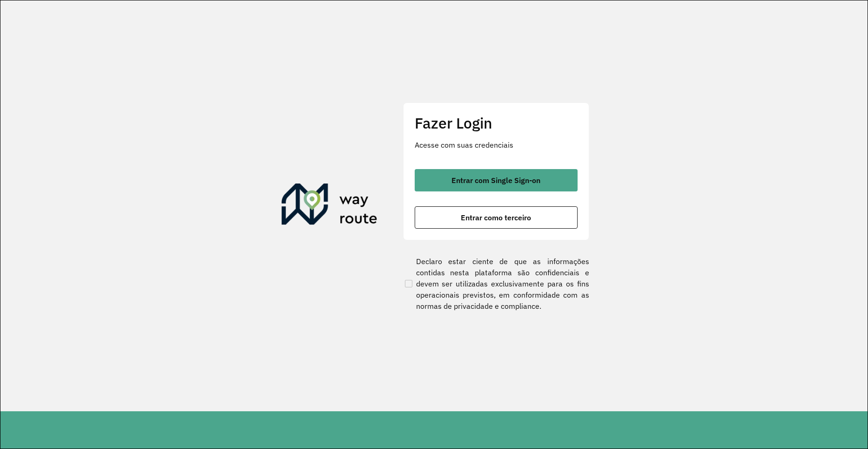  What do you see at coordinates (330, 206) in the screenshot?
I see `img: Roteirizador AmbevTech` at bounding box center [330, 206].